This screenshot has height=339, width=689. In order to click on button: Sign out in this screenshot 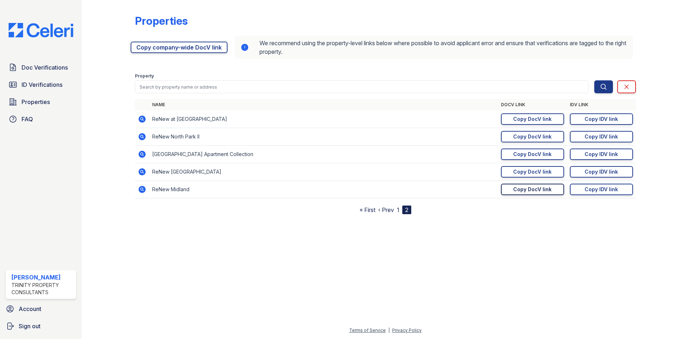, I will do `click(41, 326)`.